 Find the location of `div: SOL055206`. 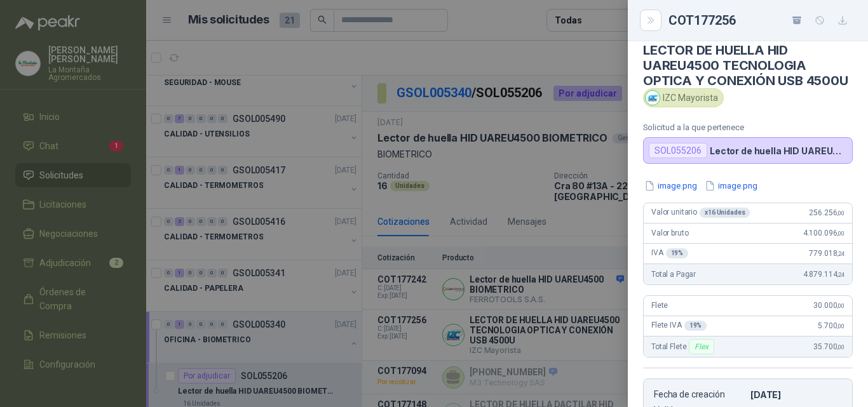

div: SOL055206 is located at coordinates (678, 150).